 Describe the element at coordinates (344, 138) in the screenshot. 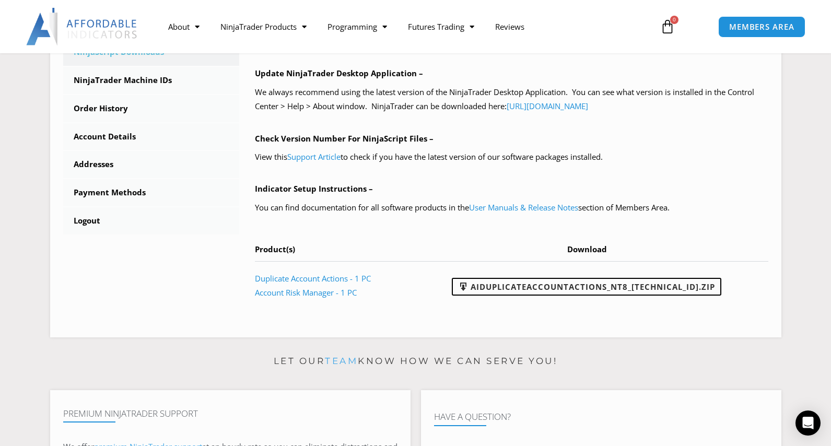

I see `b: Check Version Number For NinjaScript Files –` at that location.